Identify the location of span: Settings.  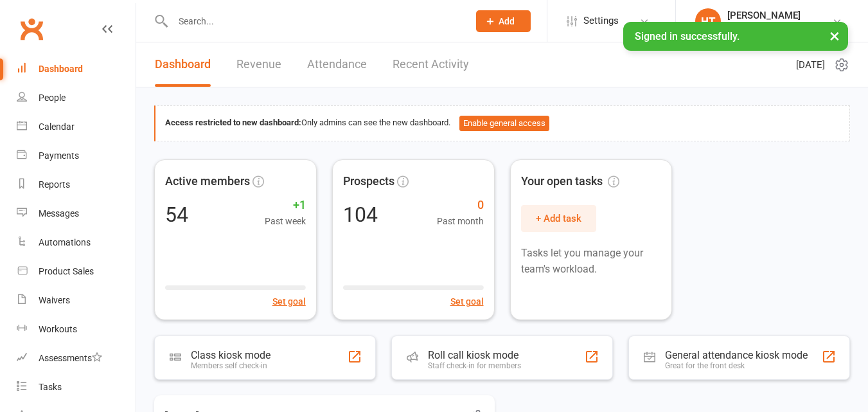
(601, 20).